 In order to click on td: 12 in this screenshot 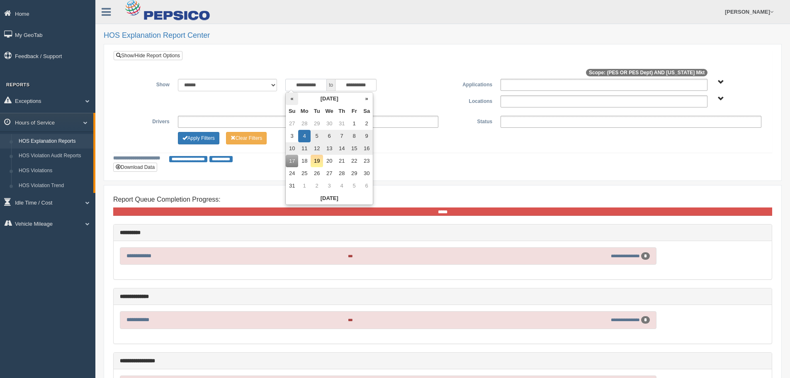, I will do `click(317, 148)`.